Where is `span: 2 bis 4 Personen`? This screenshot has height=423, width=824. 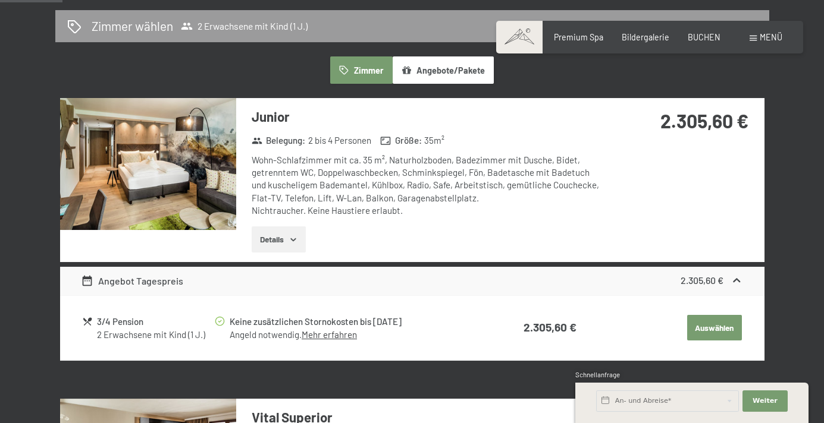
span: 2 bis 4 Personen is located at coordinates (340, 140).